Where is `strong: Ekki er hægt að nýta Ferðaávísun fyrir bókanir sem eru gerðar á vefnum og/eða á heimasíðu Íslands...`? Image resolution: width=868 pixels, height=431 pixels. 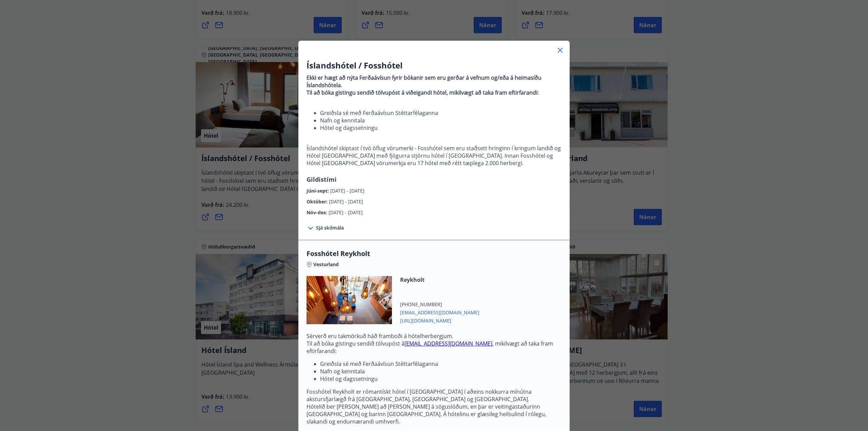 strong: Ekki er hægt að nýta Ferðaávísun fyrir bókanir sem eru gerðar á vefnum og/eða á heimasíðu Íslands... is located at coordinates (424, 81).